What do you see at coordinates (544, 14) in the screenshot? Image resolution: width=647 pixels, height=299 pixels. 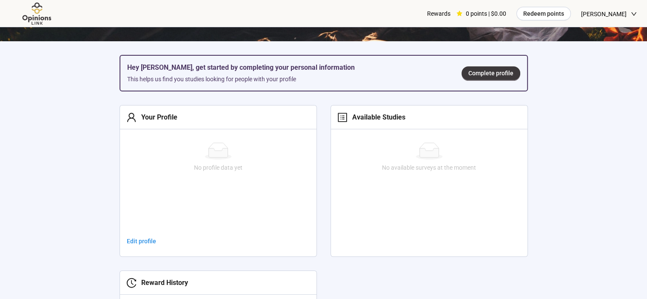 I see `button: Redeem points` at bounding box center [544, 14].